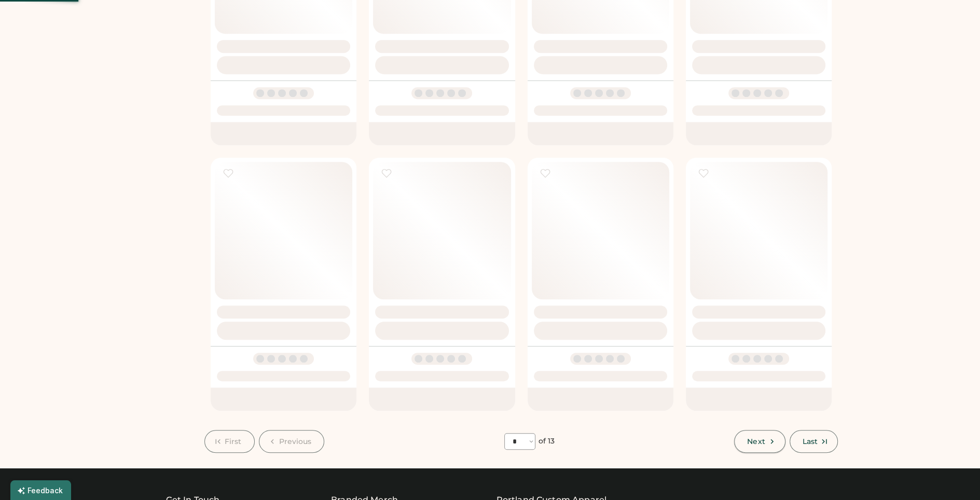 The image size is (980, 500). Describe the element at coordinates (233, 442) in the screenshot. I see `span: First` at that location.